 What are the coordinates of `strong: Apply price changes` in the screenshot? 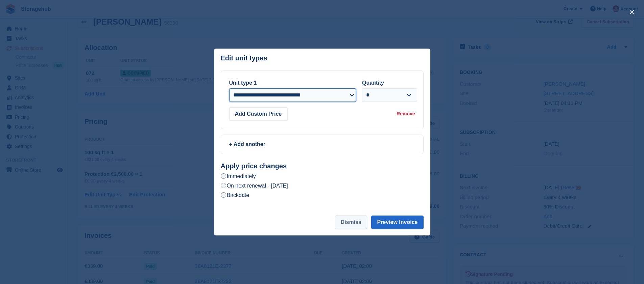 It's located at (254, 166).